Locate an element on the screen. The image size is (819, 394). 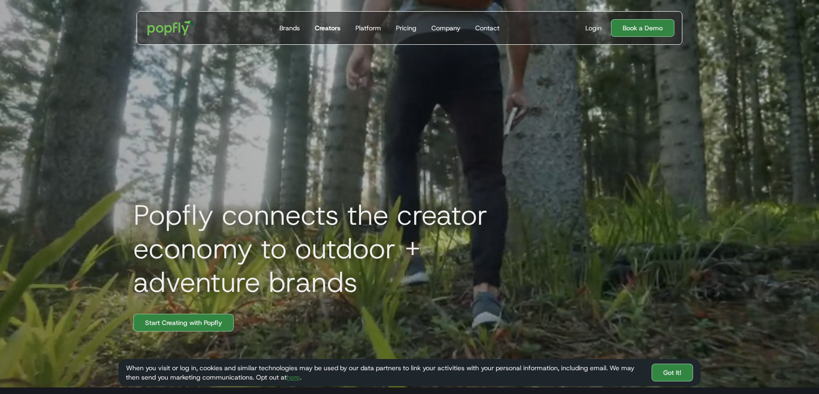
div: Creators is located at coordinates (327, 28).